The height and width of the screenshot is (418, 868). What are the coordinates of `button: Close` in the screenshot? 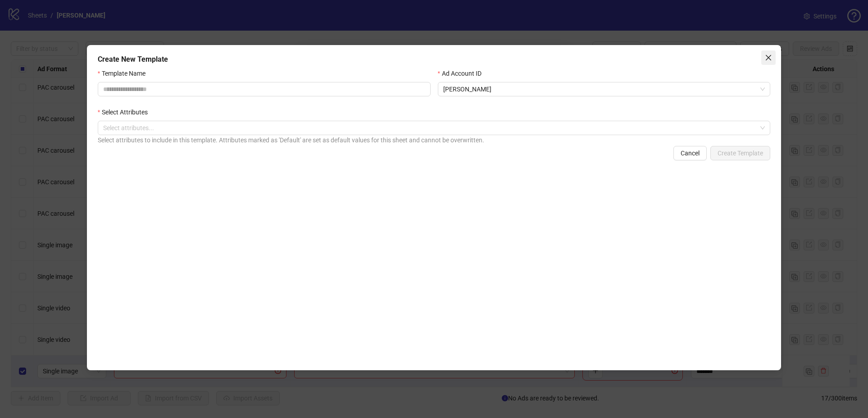 It's located at (768, 58).